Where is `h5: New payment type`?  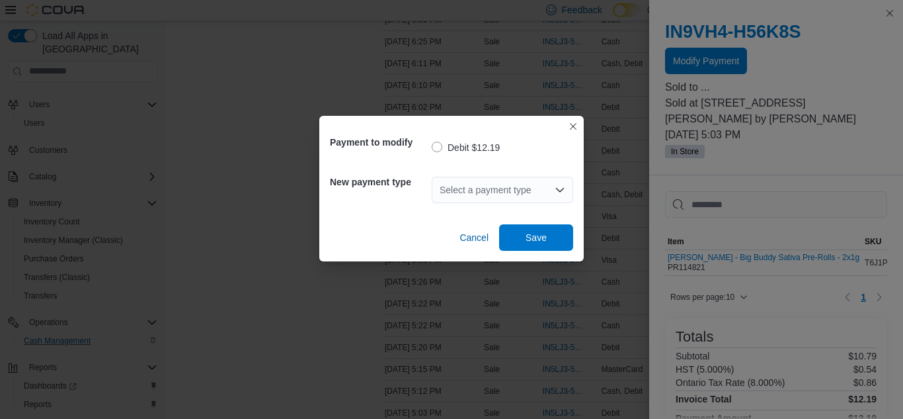 h5: New payment type is located at coordinates (380, 182).